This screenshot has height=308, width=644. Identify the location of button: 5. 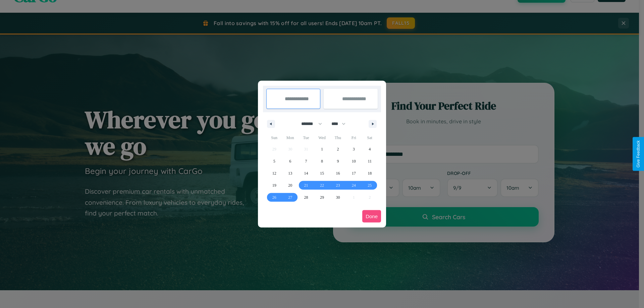
(274, 161).